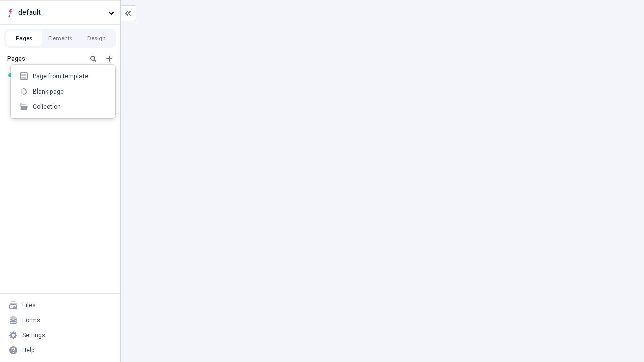 This screenshot has width=644, height=362. Describe the element at coordinates (31, 320) in the screenshot. I see `div: Forms` at that location.